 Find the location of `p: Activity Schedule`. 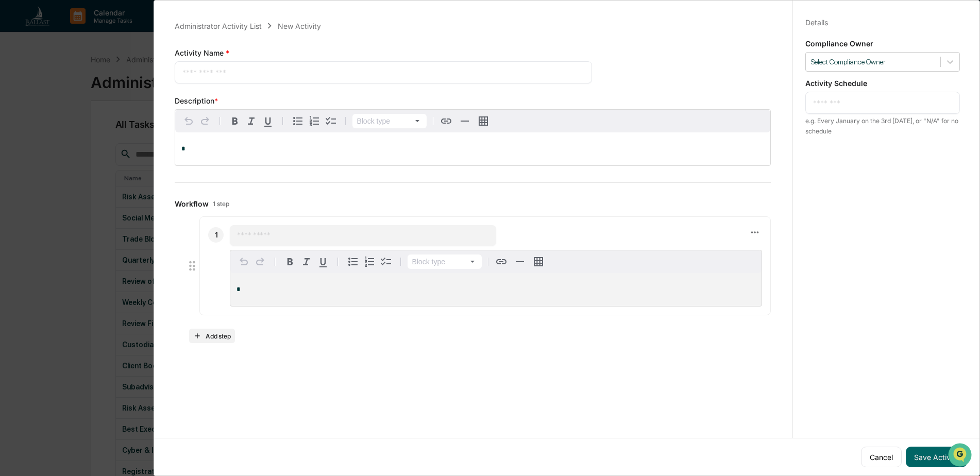

p: Activity Schedule is located at coordinates (882, 83).